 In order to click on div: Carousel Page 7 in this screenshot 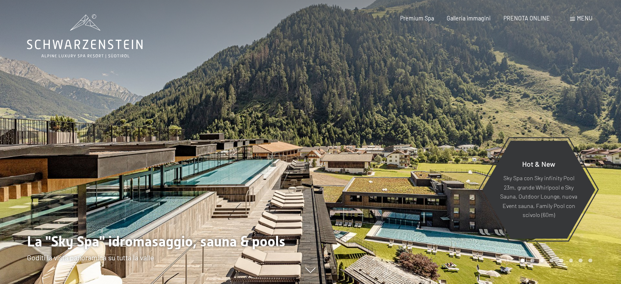, I will do `click(581, 261)`.